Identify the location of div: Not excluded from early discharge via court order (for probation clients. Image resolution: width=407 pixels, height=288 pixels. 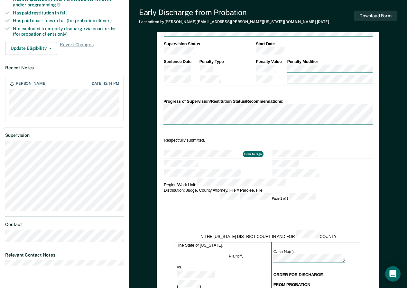
(68, 32).